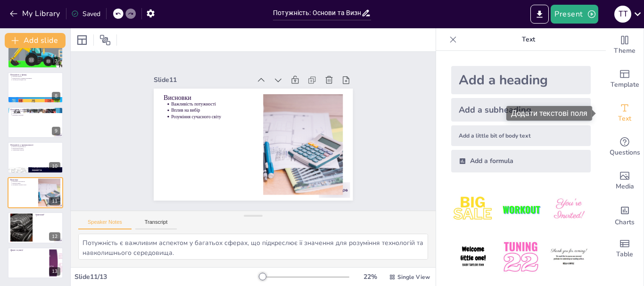 The image size is (644, 286). What do you see at coordinates (625, 85) in the screenshot?
I see `span: Template` at bounding box center [625, 85].